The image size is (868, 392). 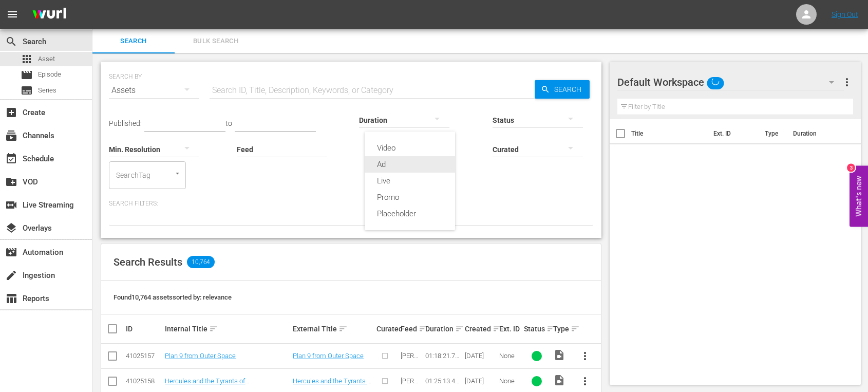 What do you see at coordinates (410, 181) in the screenshot?
I see `div: Live` at bounding box center [410, 181].